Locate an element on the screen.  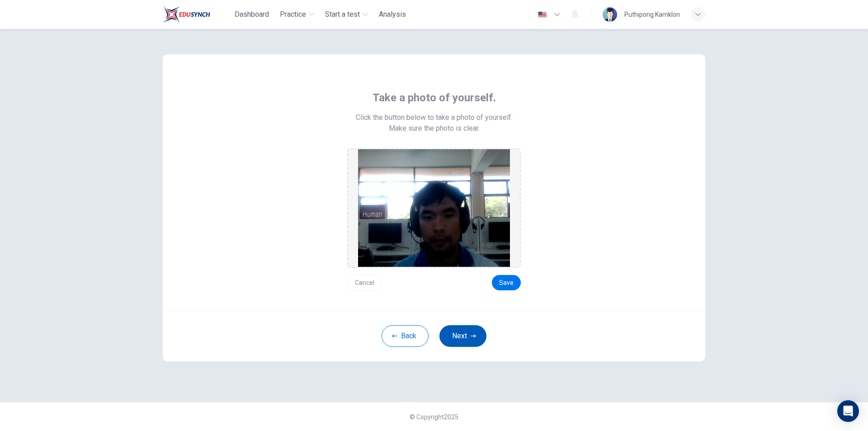
a: Dashboard is located at coordinates (252, 14).